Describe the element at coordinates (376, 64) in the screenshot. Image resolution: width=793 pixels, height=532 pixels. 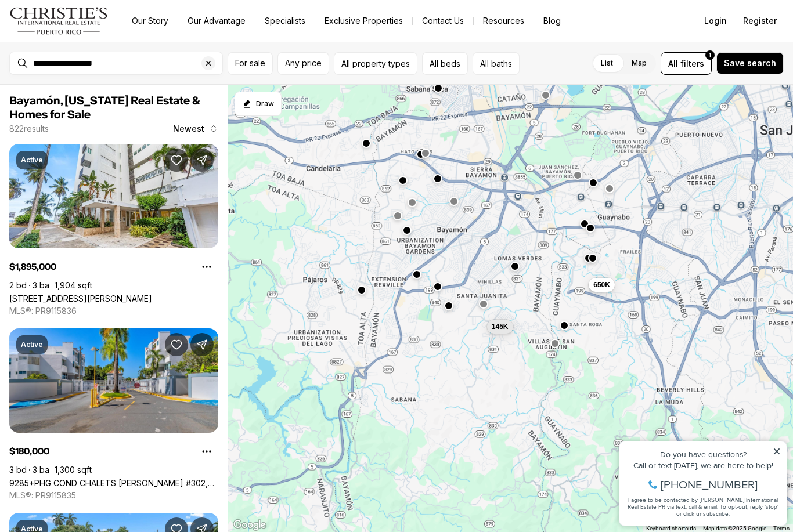
I see `button: All property types` at that location.